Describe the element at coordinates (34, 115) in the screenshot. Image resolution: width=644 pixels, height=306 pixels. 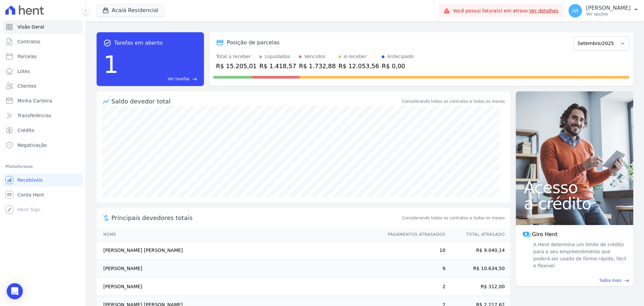
I see `span: Transferências` at that location.